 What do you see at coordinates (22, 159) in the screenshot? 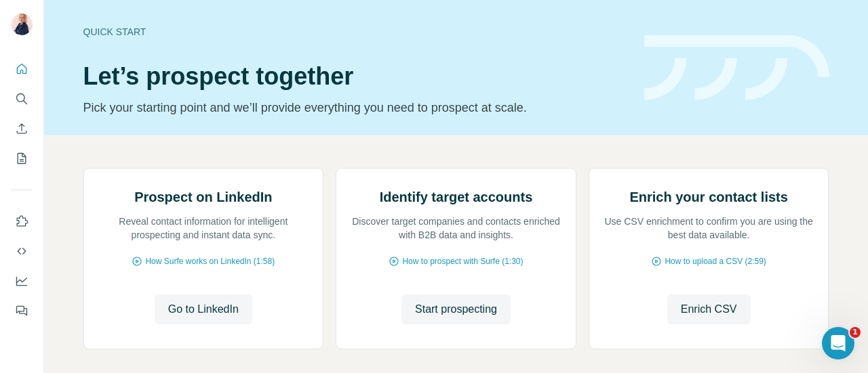
I see `button: My lists` at bounding box center [22, 159].